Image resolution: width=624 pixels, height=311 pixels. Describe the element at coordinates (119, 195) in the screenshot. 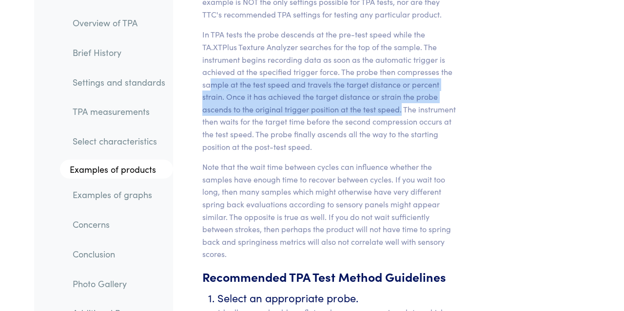

I see `a: Examples of graphs` at that location.